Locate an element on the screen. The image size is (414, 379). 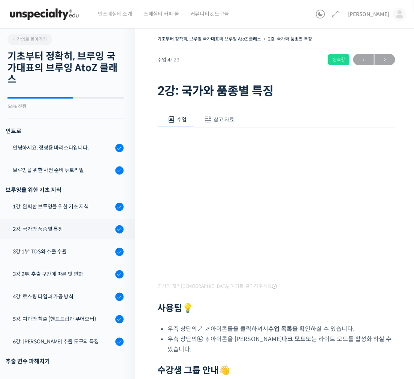
strong: 사용팁 is located at coordinates (175, 308).